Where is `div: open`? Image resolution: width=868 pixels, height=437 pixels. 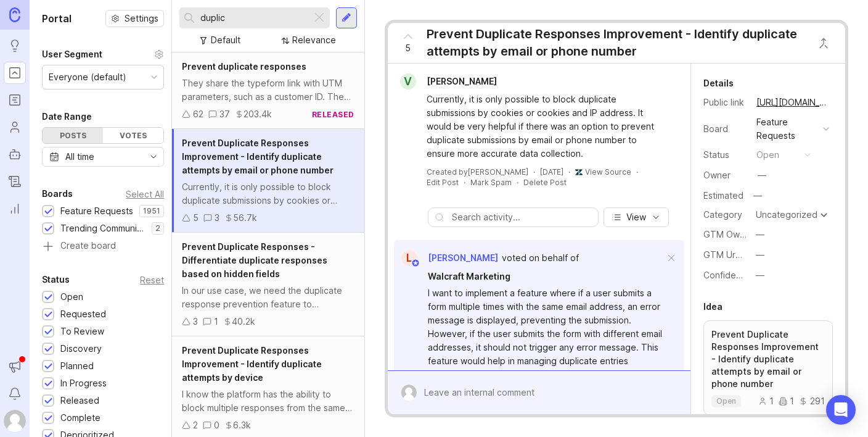
div: open is located at coordinates (768, 155).